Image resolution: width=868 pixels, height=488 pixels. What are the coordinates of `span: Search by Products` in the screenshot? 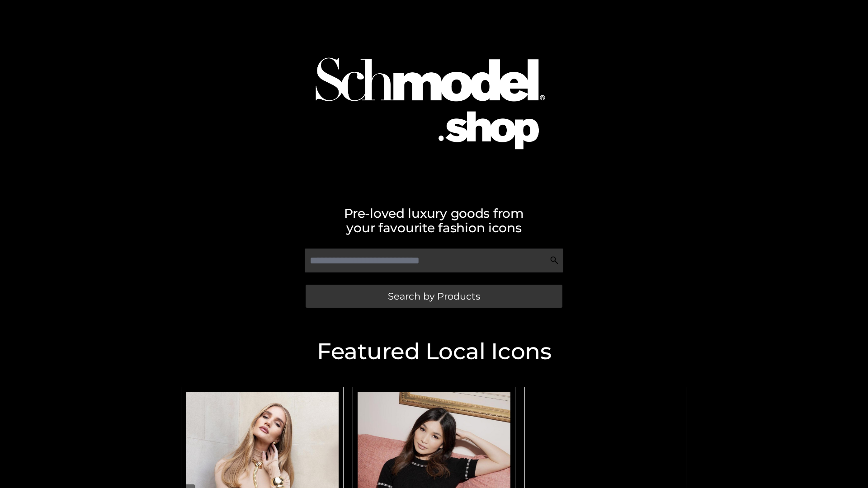 It's located at (434, 296).